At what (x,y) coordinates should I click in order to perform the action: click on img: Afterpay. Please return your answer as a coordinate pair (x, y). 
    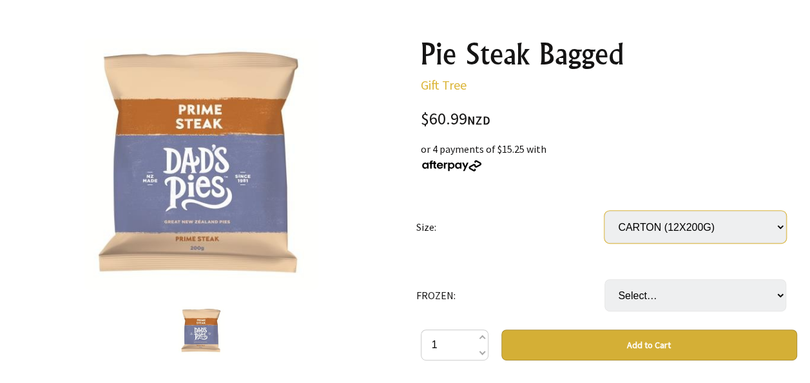
    Looking at the image, I should click on (452, 166).